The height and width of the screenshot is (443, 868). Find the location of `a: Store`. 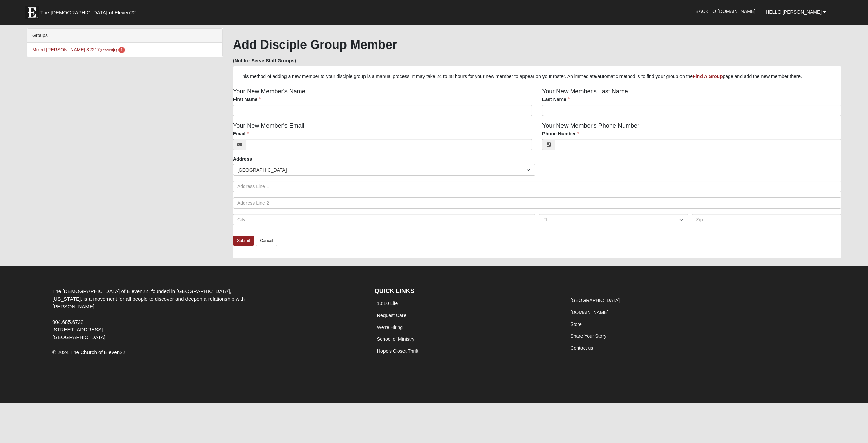

a: Store is located at coordinates (576, 324).